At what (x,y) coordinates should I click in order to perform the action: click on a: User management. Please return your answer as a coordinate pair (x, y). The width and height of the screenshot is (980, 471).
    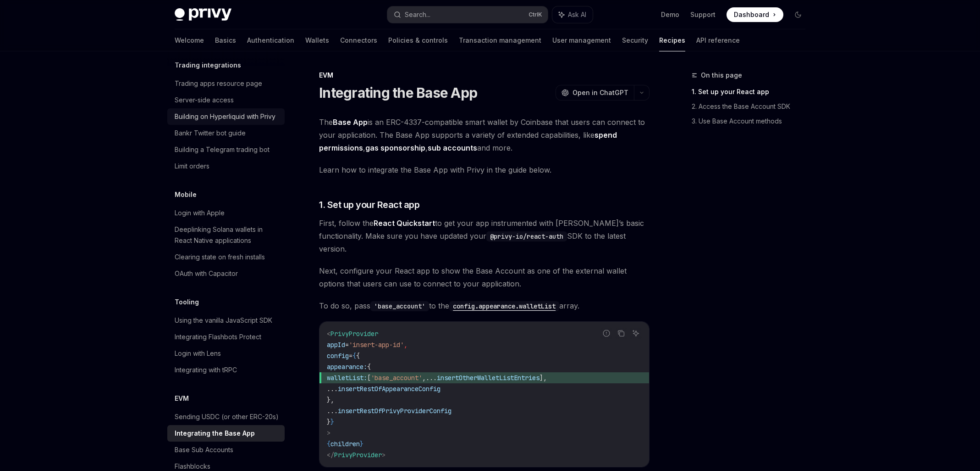
    Looking at the image, I should click on (582, 40).